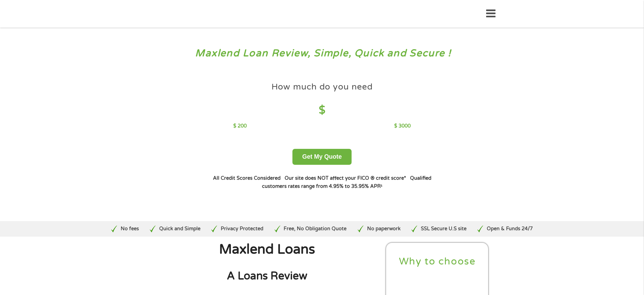 The width and height of the screenshot is (644, 295). What do you see at coordinates (438, 261) in the screenshot?
I see `h2: Why to choose` at bounding box center [438, 261].